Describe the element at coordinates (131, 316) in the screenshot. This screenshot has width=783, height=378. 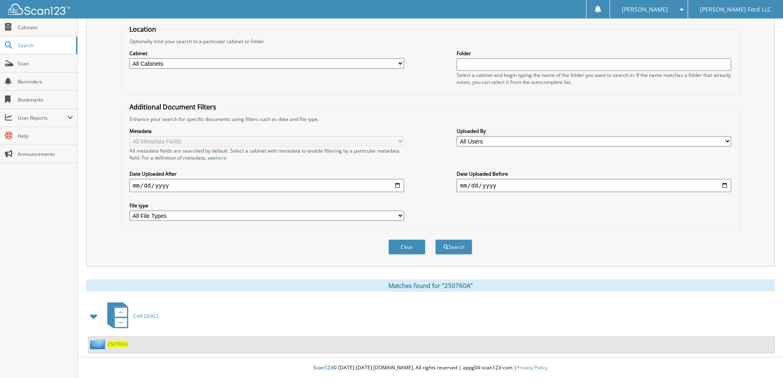
I see `a: CAR DEALS` at that location.